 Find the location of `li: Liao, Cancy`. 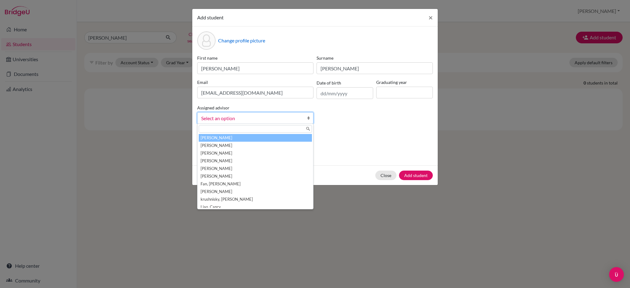

li: Liao, Cancy is located at coordinates (255, 207).